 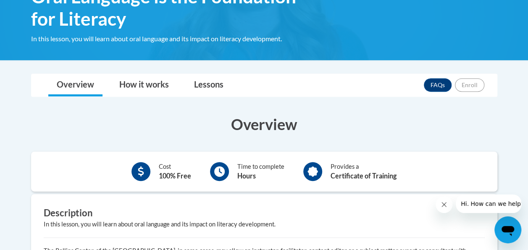 What do you see at coordinates (175, 175) in the screenshot?
I see `b: 100% Free` at bounding box center [175, 175].